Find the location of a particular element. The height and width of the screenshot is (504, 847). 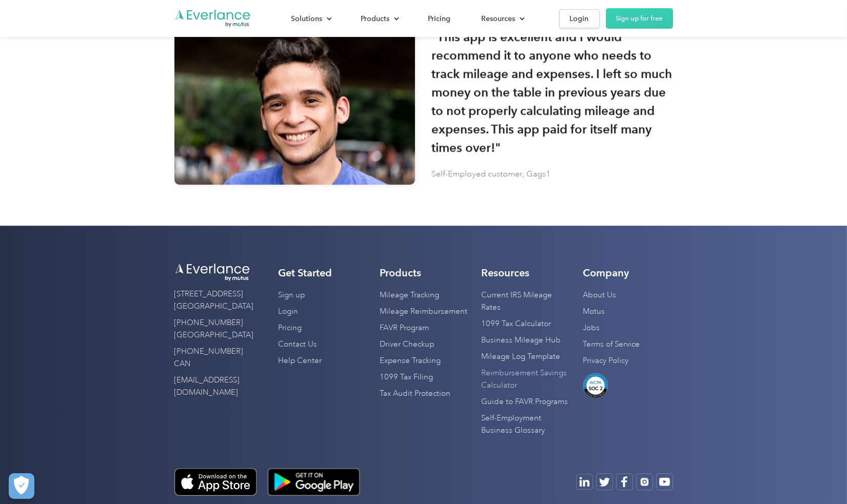

a: Open Twitter is located at coordinates (604, 481).